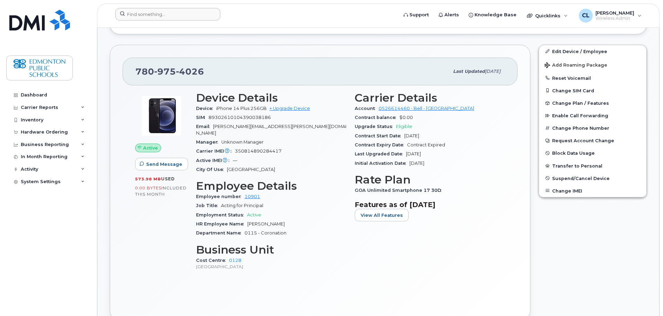  What do you see at coordinates (164, 164) in the screenshot?
I see `span: Send Message` at bounding box center [164, 164].